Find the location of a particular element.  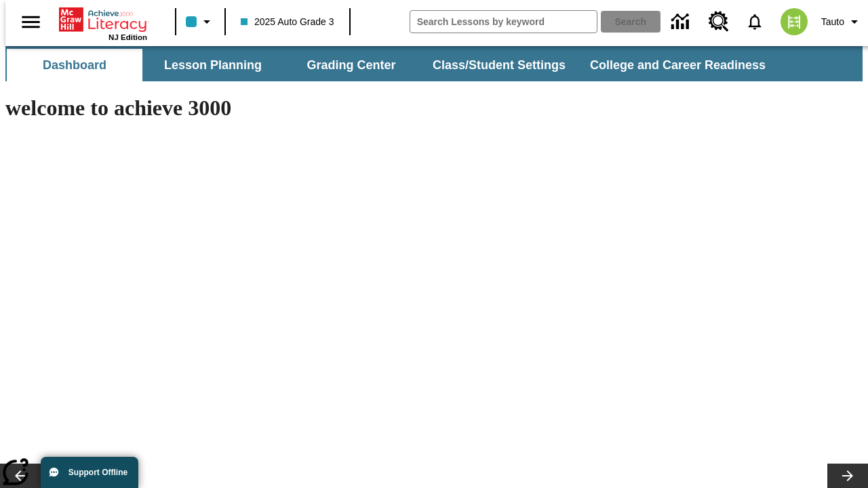

button: Open side menu is located at coordinates (30, 22).